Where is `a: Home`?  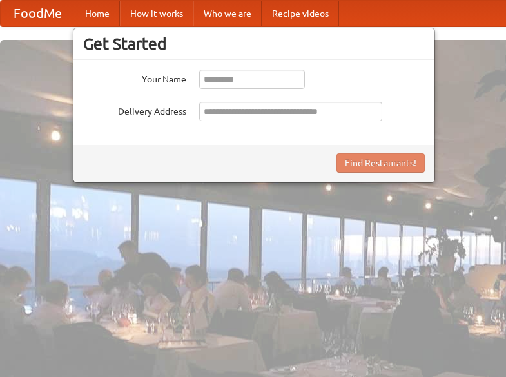 a: Home is located at coordinates (97, 14).